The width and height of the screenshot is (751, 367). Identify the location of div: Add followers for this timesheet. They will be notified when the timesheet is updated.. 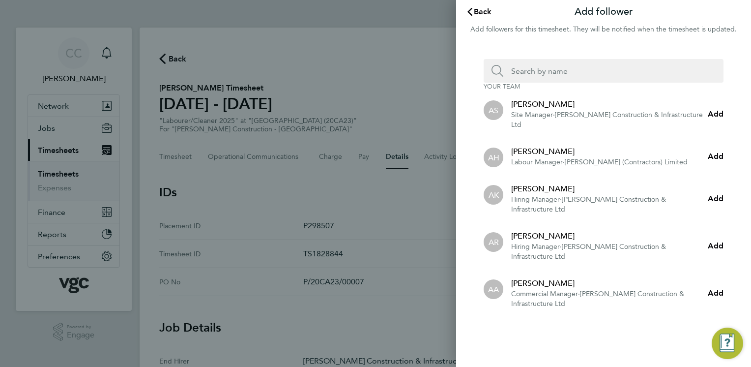
(603, 29).